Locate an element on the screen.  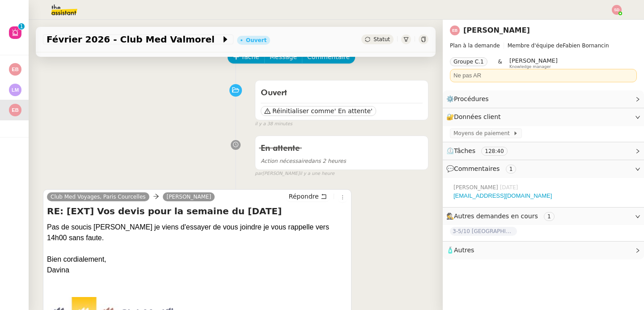
div: 🧴Autres is located at coordinates (543, 250).